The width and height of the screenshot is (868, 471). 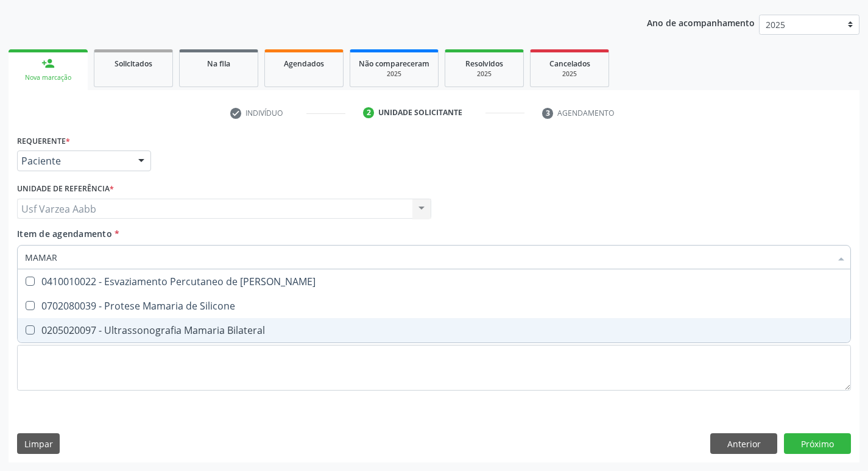 I want to click on button: Anterior, so click(x=743, y=443).